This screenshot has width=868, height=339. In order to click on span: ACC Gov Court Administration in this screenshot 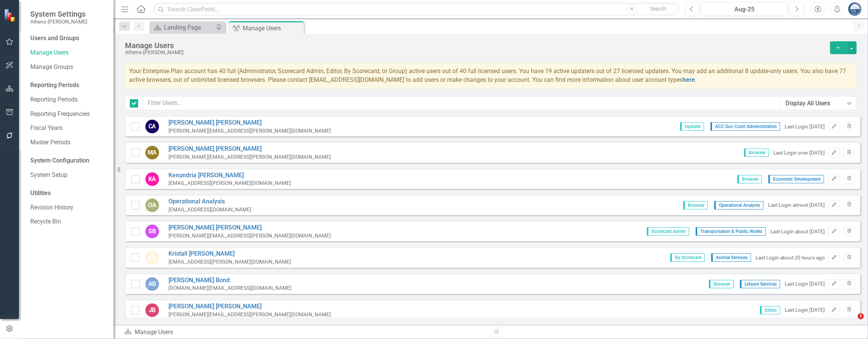, I will do `click(746, 126)`.